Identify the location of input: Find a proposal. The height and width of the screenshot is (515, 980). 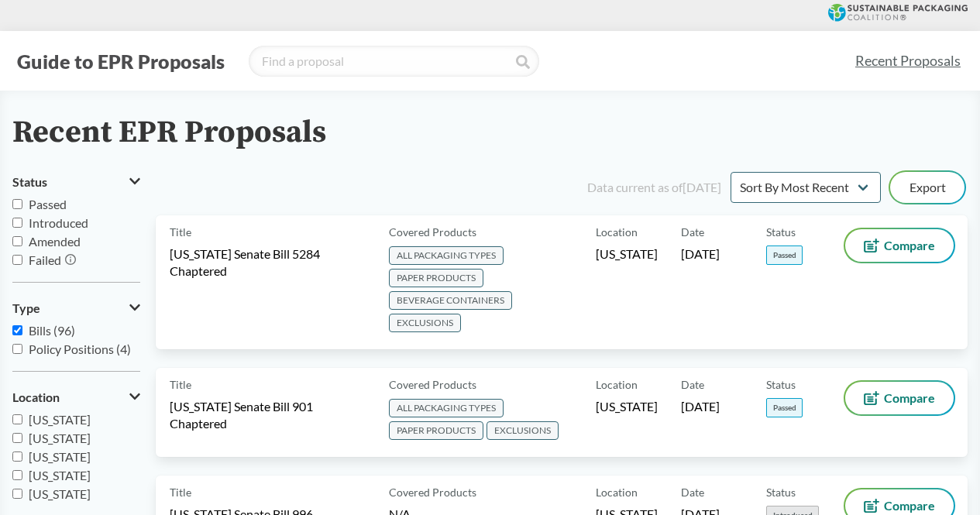
(393, 61).